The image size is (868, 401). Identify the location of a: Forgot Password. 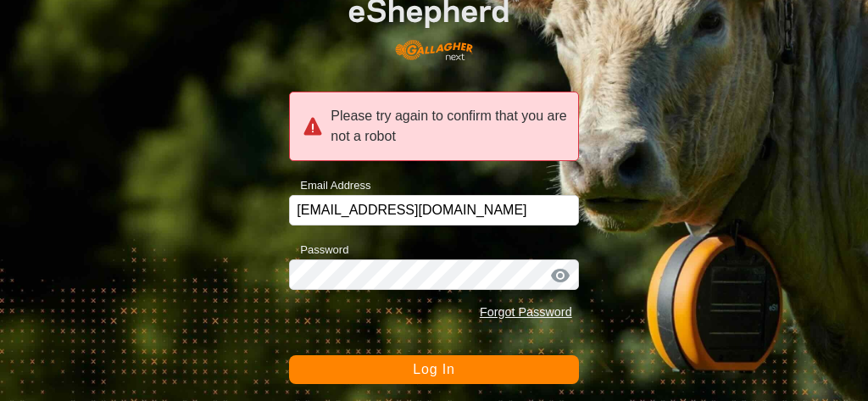
(526, 312).